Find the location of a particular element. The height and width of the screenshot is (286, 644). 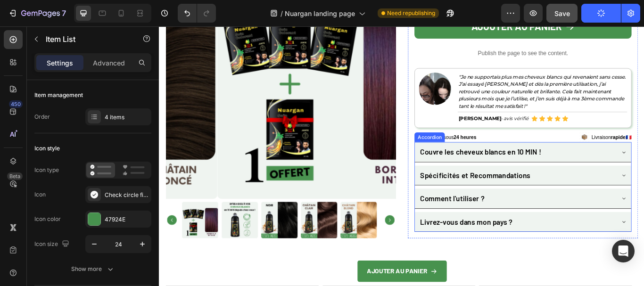

p: Livrez-vous dans mon pays ? is located at coordinates (358, 228).